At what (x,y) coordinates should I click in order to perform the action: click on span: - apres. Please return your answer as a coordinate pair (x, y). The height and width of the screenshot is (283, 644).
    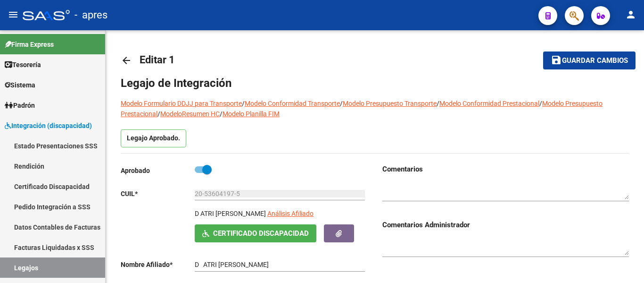
    Looking at the image, I should click on (91, 15).